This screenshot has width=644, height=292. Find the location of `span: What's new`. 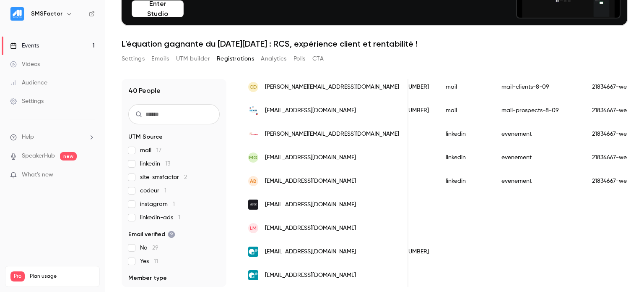

span: What's new is located at coordinates (37, 175).